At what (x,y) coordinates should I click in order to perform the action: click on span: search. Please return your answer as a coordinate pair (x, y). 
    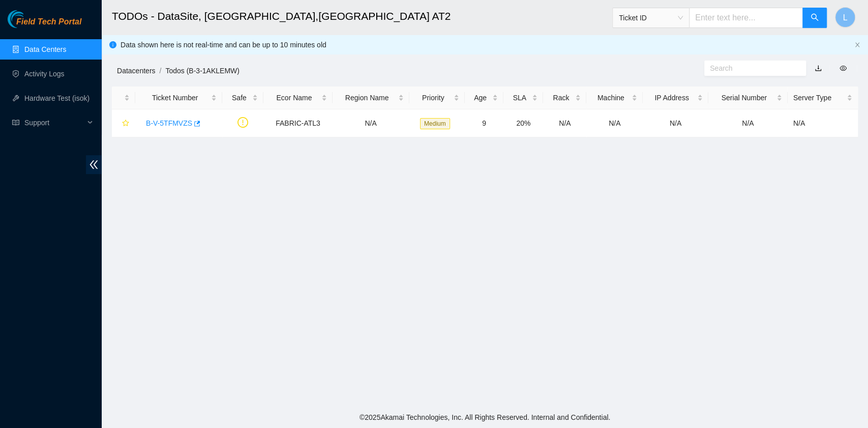
    Looking at the image, I should click on (815, 18).